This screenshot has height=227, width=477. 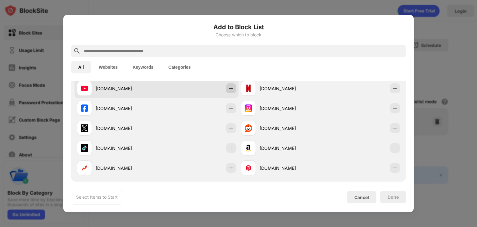 What do you see at coordinates (143, 67) in the screenshot?
I see `button: Keywords` at bounding box center [143, 67].